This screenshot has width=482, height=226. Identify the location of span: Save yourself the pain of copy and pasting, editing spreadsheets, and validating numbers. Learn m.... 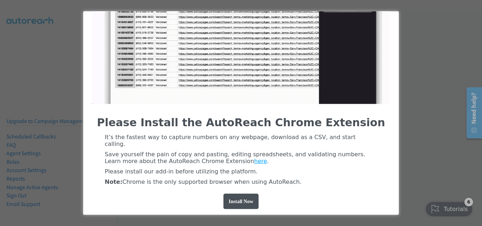
(235, 158).